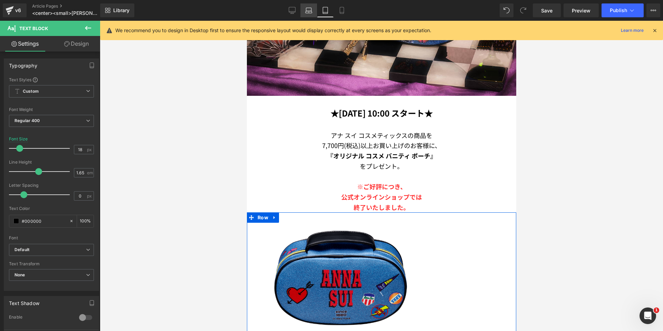  I want to click on b: Custom, so click(31, 91).